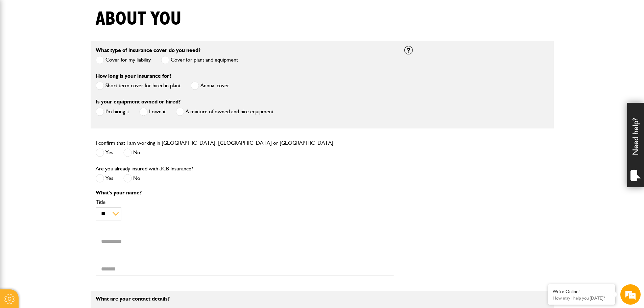 The height and width of the screenshot is (308, 644). I want to click on label: Cover for my liability, so click(123, 60).